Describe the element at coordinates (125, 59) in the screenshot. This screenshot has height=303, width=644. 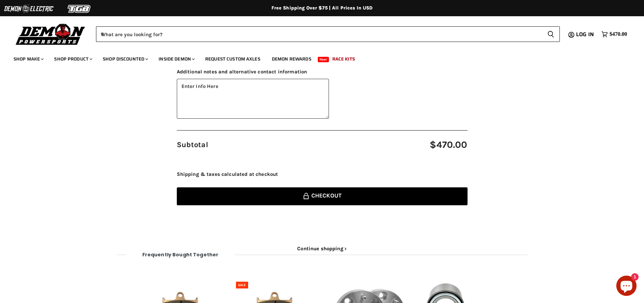
I see `a: Shop Discounted` at that location.